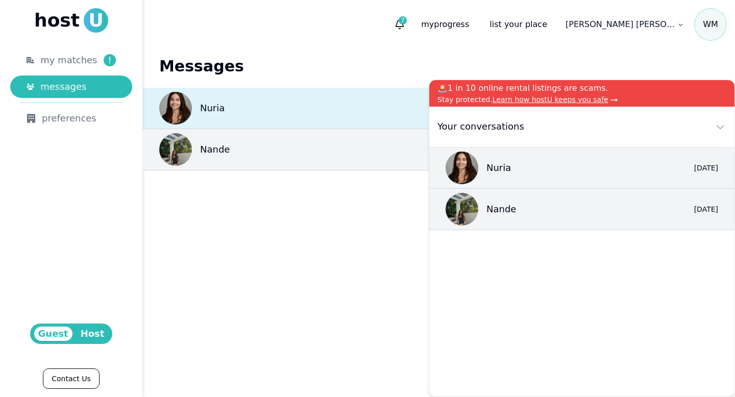 The height and width of the screenshot is (397, 735). What do you see at coordinates (439, 66) in the screenshot?
I see `h1: Messages` at bounding box center [439, 66].